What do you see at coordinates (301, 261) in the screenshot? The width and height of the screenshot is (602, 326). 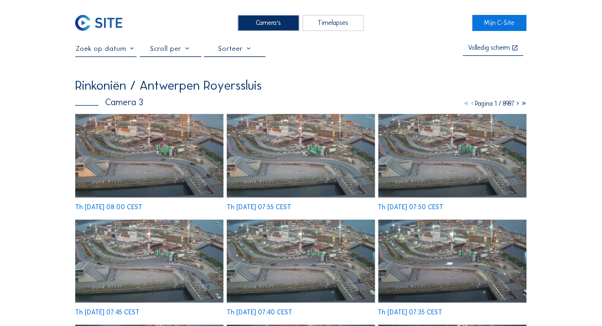 I see `img: image_53548872` at bounding box center [301, 261].